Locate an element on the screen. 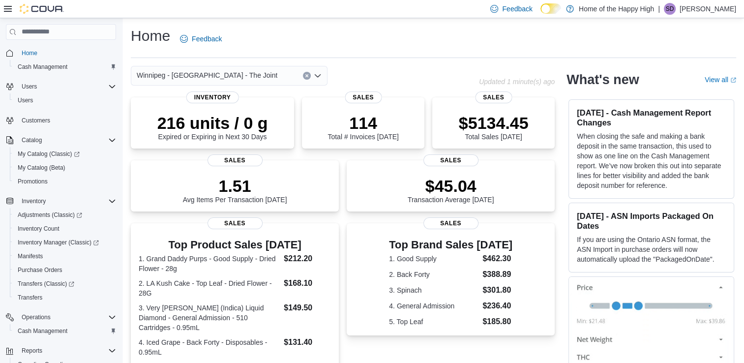 This screenshot has width=744, height=363. dt: 1. Grand Daddy Purps - Good Supply - Dried Flower - 28g is located at coordinates (209, 264).